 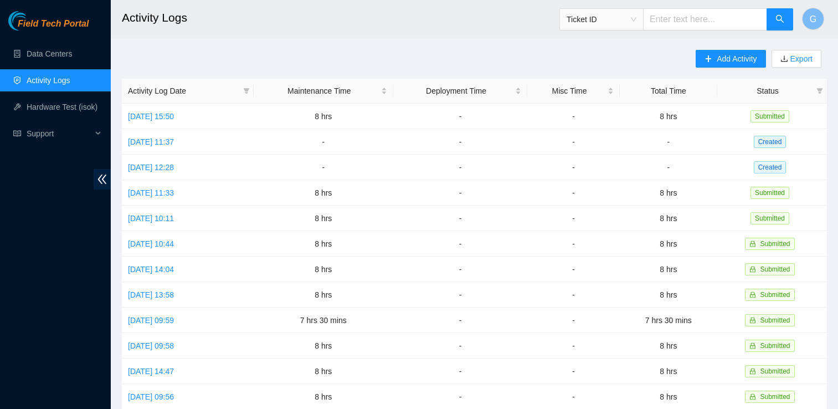 I want to click on a: Activity Logs, so click(x=48, y=80).